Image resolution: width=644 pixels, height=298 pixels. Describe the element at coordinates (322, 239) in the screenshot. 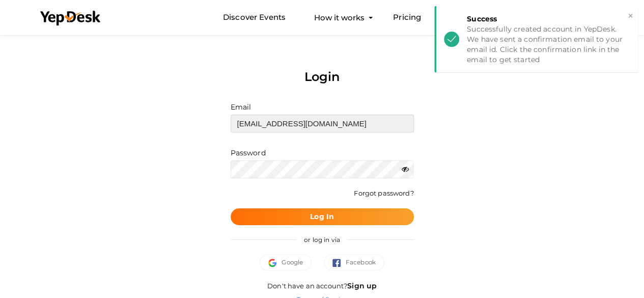

I see `span: or log in via` at that location.